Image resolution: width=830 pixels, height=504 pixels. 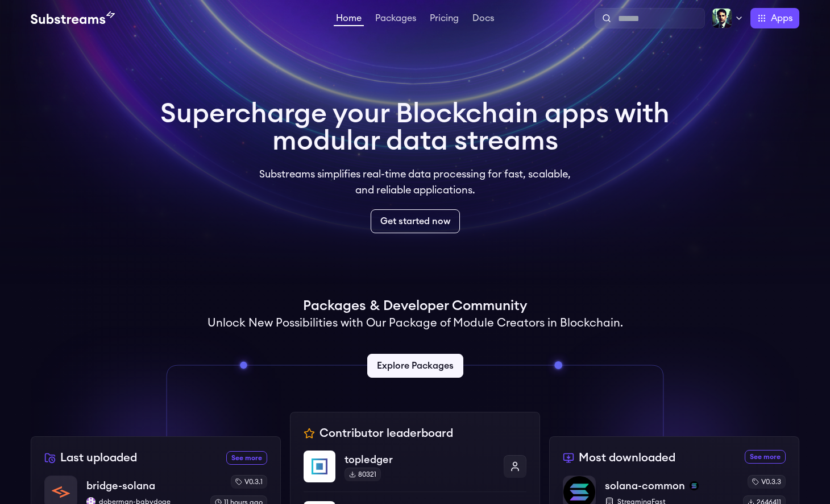 I want to click on img: Substream's logo, so click(x=73, y=18).